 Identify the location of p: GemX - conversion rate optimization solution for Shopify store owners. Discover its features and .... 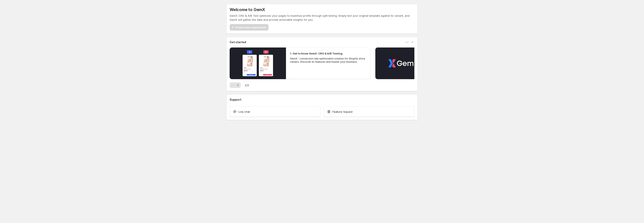
(328, 60).